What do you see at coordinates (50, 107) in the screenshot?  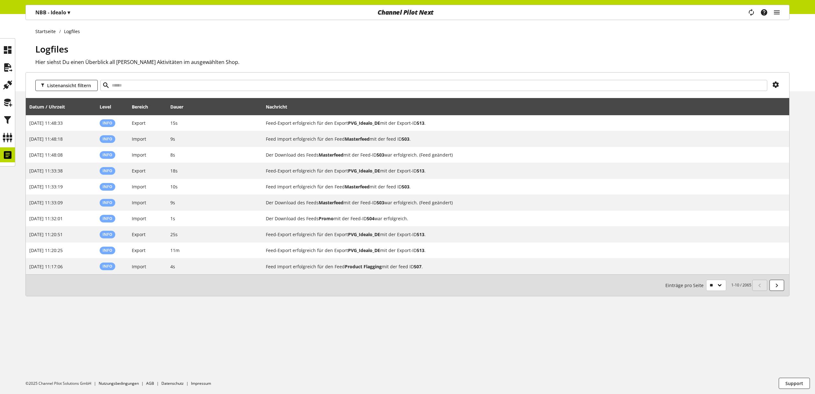 I see `div: Datum / Uhrzeit` at bounding box center [50, 107].